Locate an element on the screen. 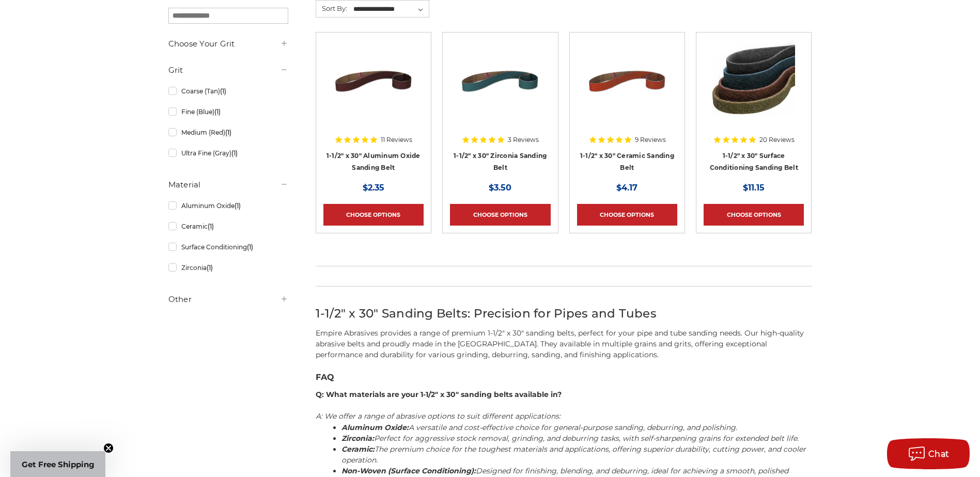 The height and width of the screenshot is (477, 980). span: $3.50 is located at coordinates (500, 187).